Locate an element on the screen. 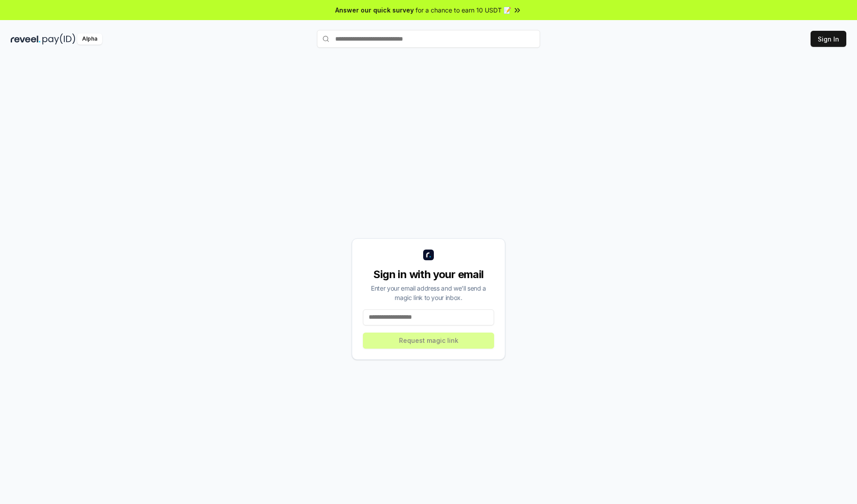 This screenshot has width=857, height=504. div: Alpha is located at coordinates (90, 39).